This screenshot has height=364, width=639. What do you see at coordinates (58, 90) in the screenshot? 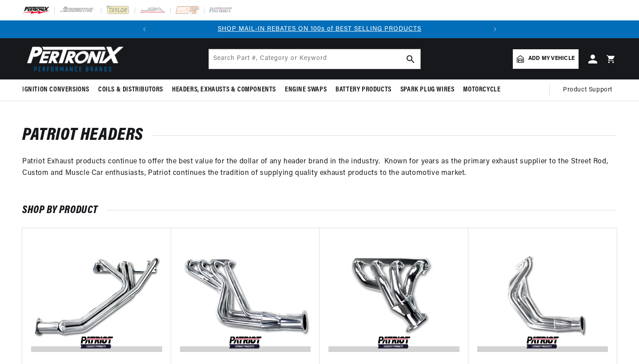
I see `summary: Ignition Conversions` at bounding box center [58, 90].